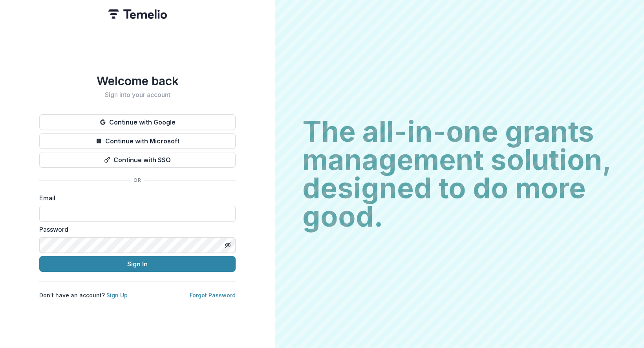  Describe the element at coordinates (83, 294) in the screenshot. I see `p: Don't have an account?` at that location.